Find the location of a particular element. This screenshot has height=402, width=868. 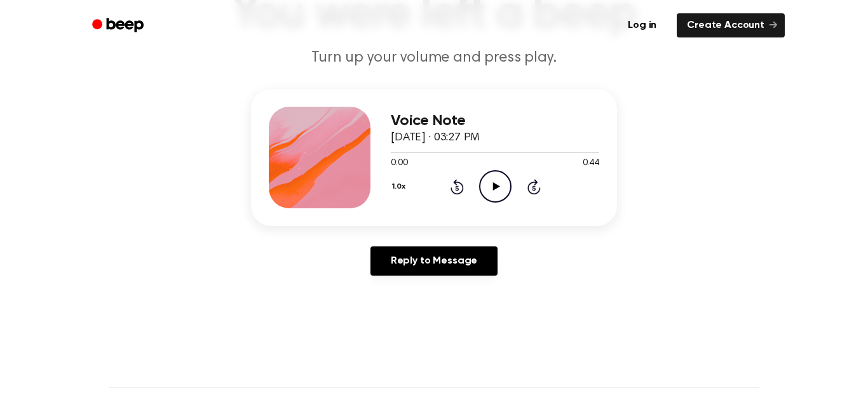

span: 0:00 is located at coordinates (399, 163).